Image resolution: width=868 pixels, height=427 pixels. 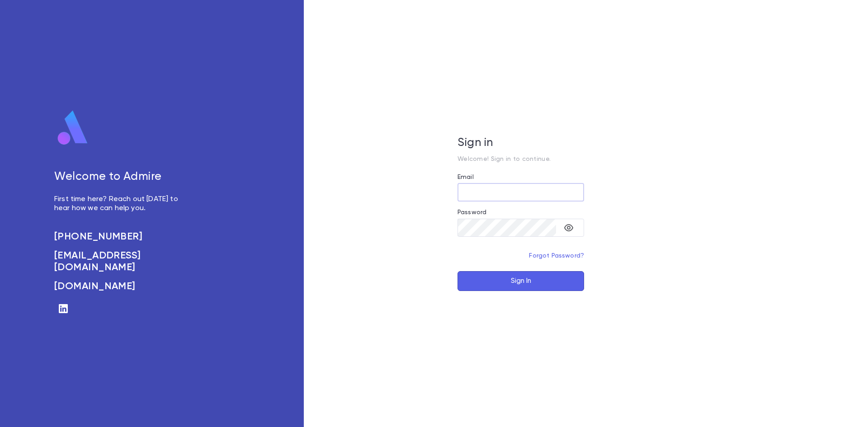 I want to click on h5: Sign in, so click(x=521, y=143).